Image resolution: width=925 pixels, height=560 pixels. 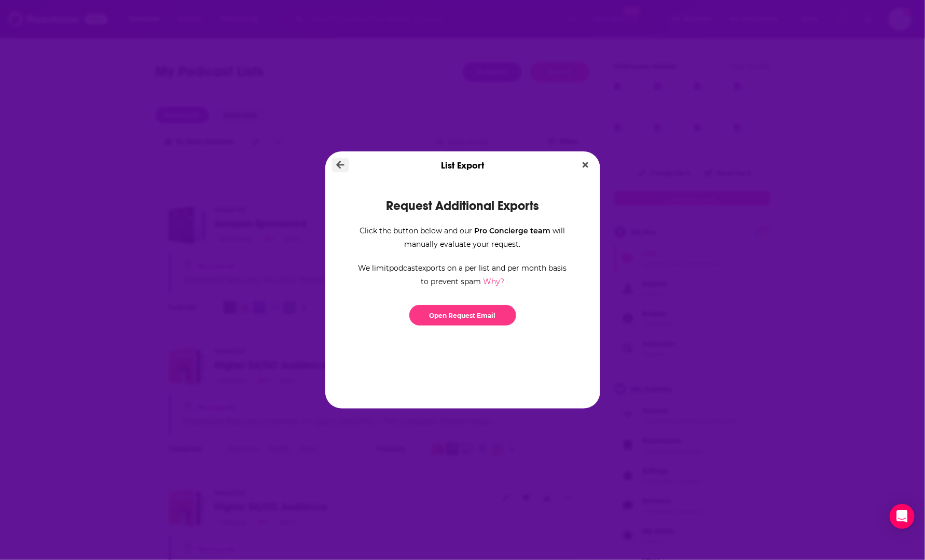 I want to click on div: We limit podcast exports on a per list and per month basis to prevent spam, so click(x=462, y=269).